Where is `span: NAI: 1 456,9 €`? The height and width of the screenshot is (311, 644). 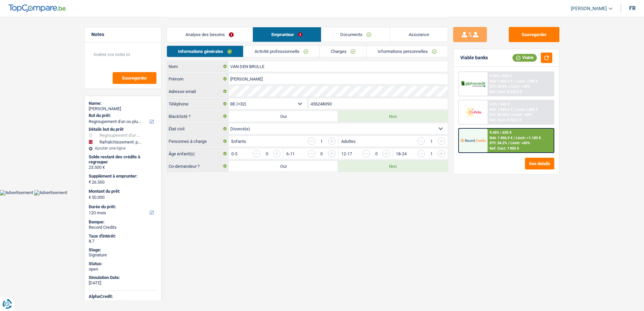 span: NAI: 1 456,9 € is located at coordinates (501, 138).